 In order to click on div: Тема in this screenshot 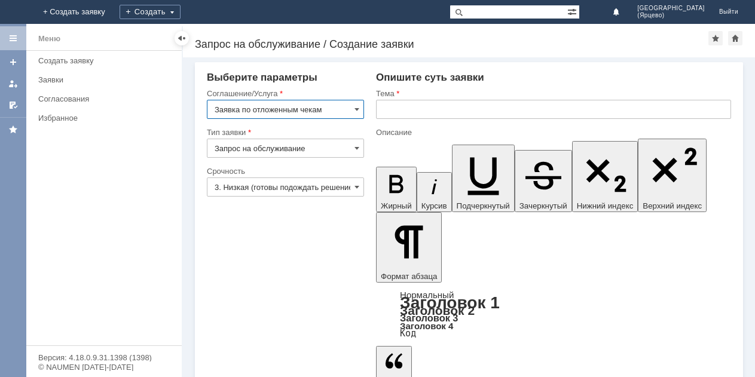, I will do `click(553, 93)`.